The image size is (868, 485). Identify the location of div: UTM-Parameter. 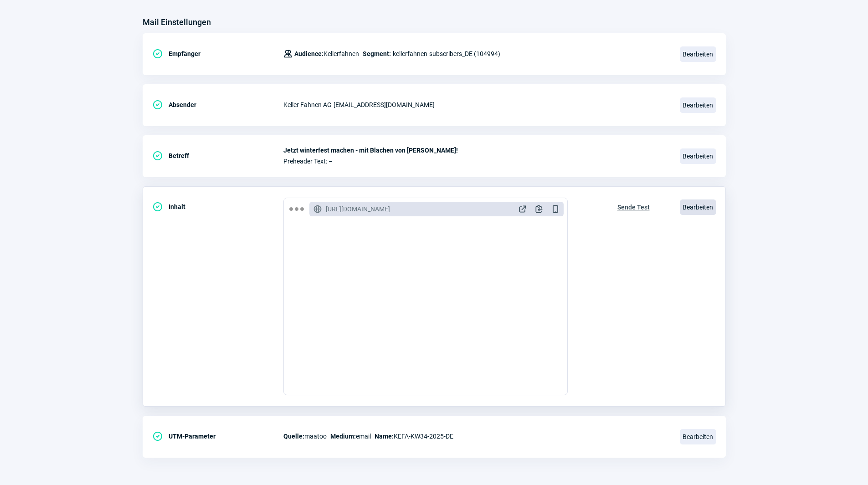
(217, 436).